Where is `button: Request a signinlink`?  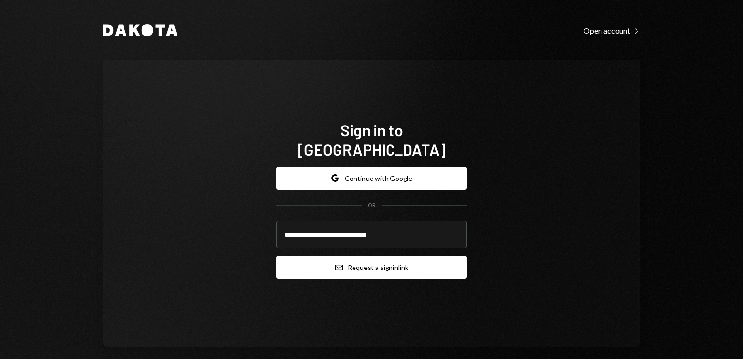 button: Request a signinlink is located at coordinates (371, 267).